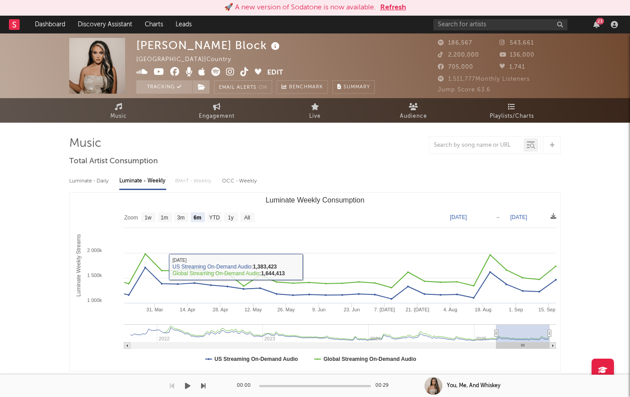  What do you see at coordinates (450, 310) in the screenshot?
I see `text: 4. Aug` at bounding box center [450, 310].